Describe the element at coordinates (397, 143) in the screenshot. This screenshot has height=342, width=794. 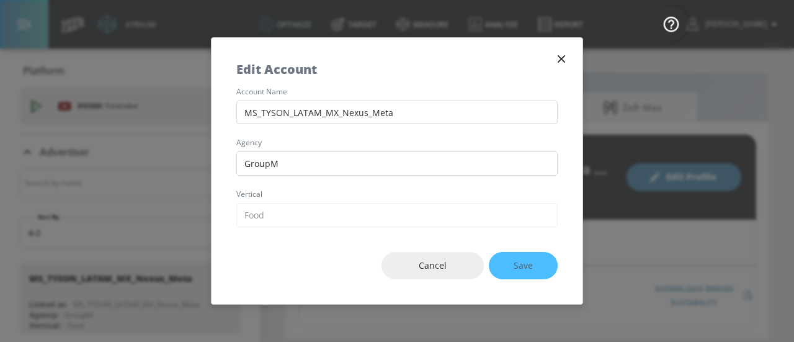
I see `label: agency` at that location.